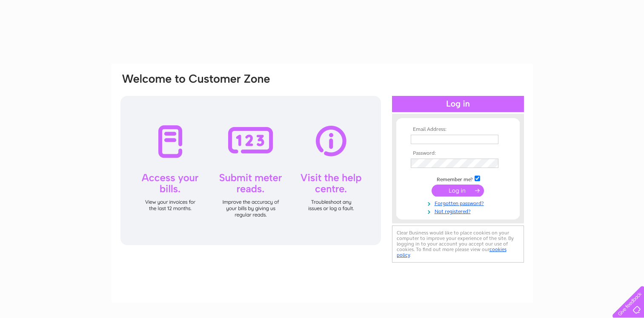  Describe the element at coordinates (459, 202) in the screenshot. I see `a: Forgotten password?` at that location.